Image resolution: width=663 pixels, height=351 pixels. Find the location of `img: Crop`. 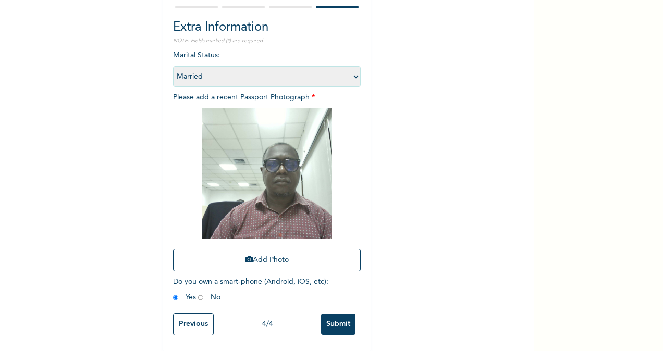

img: Crop is located at coordinates (267, 174).